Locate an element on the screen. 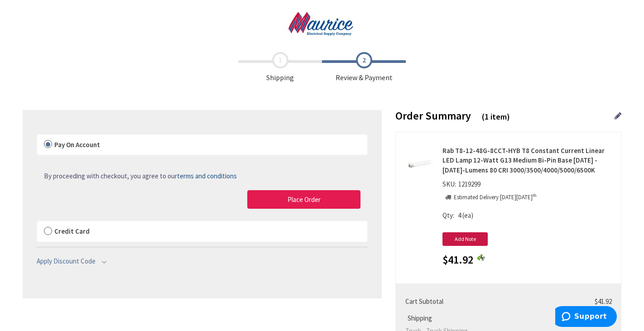 The height and width of the screenshot is (331, 644). span: Credit Card is located at coordinates (72, 231).